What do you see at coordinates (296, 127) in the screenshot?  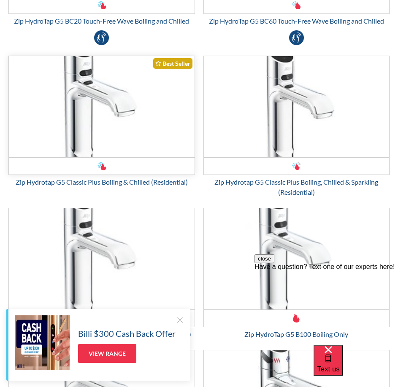 I see `a: Zip Hydrotap G5 Classic Plus Boiling, Chilled & Sparkling (Residential)Zip Hydrotap G5 Classic Pl...` at bounding box center [296, 127].